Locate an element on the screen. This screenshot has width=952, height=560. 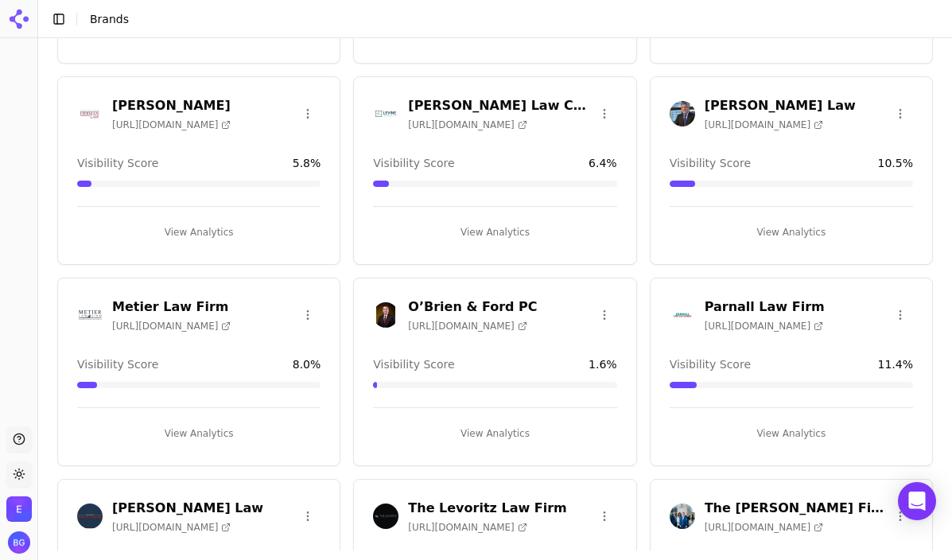
span: Brands is located at coordinates (109, 19).